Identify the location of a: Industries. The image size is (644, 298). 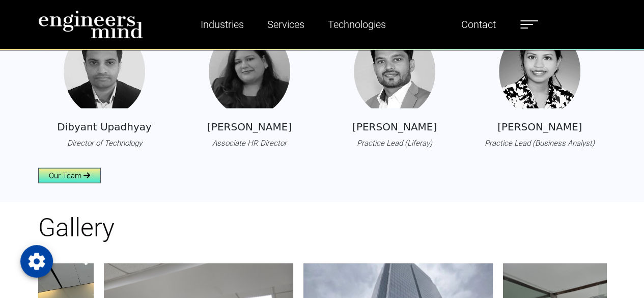
(222, 25).